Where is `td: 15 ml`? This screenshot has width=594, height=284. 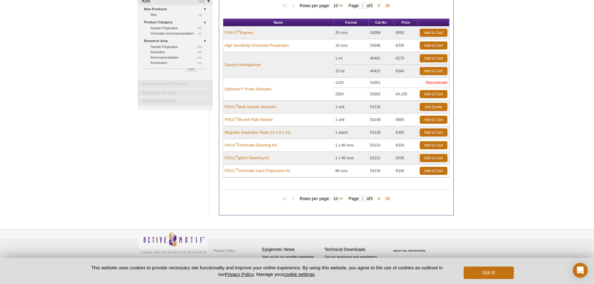 td: 15 ml is located at coordinates (351, 71).